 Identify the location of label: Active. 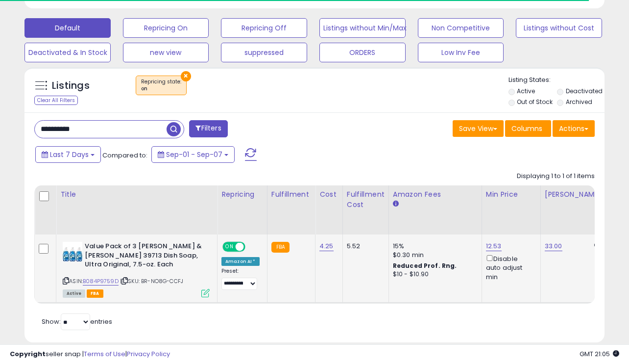
(526, 90).